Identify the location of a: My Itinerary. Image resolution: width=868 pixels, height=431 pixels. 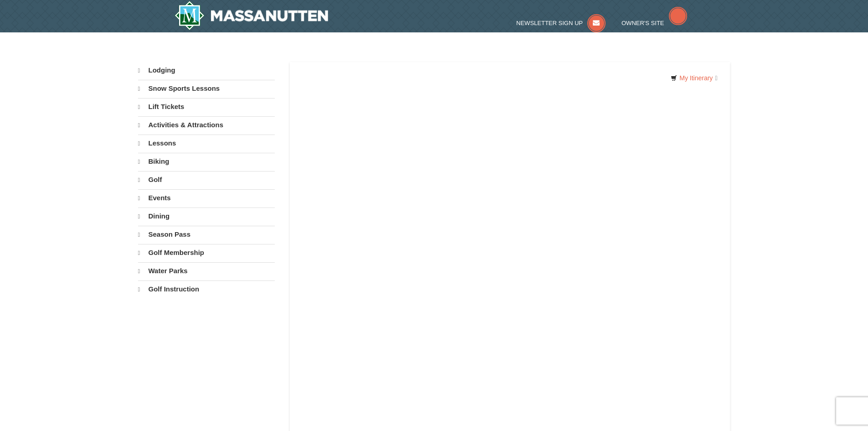
(694, 78).